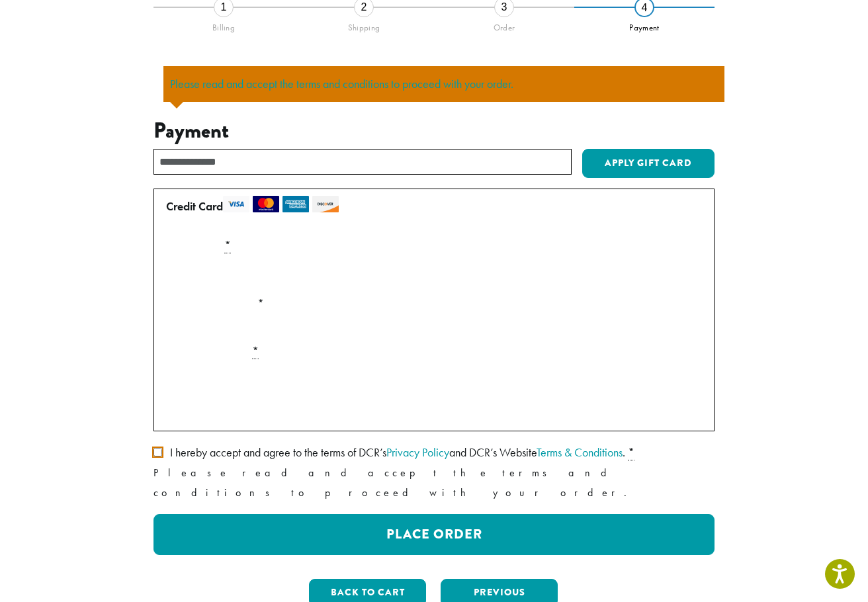  Describe the element at coordinates (364, 25) in the screenshot. I see `div: Shipping` at that location.